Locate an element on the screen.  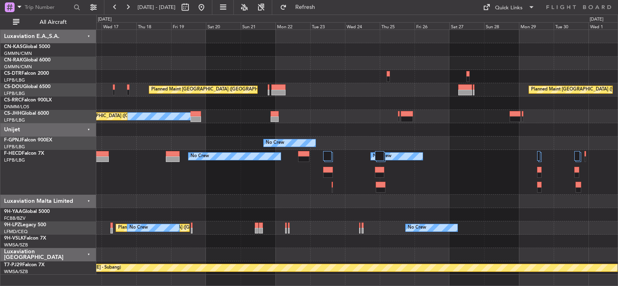
div: Sat 27 is located at coordinates (467, 26).